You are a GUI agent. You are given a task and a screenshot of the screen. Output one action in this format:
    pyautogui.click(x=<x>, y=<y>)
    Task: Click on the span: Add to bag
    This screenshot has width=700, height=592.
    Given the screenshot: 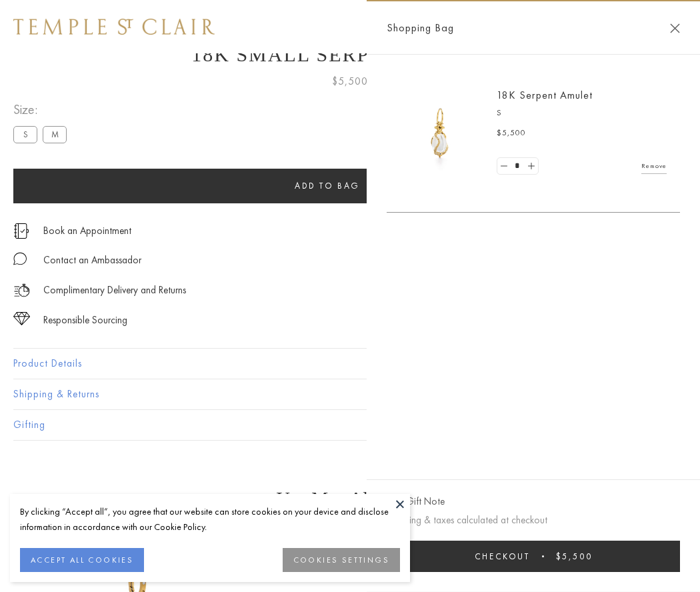 What is the action you would take?
    pyautogui.click(x=327, y=186)
    